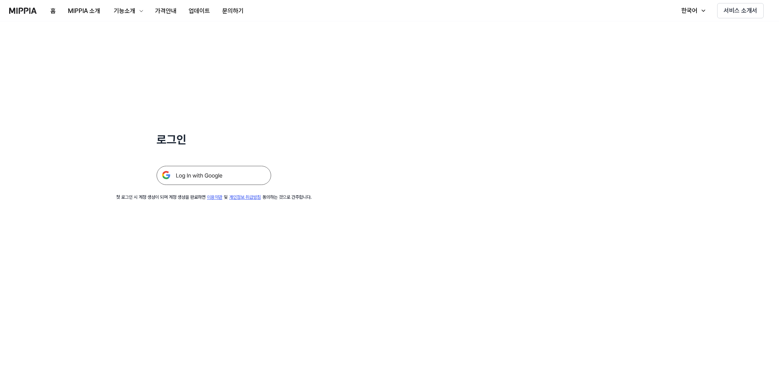 The height and width of the screenshot is (389, 779). I want to click on button: 가격안내, so click(166, 11).